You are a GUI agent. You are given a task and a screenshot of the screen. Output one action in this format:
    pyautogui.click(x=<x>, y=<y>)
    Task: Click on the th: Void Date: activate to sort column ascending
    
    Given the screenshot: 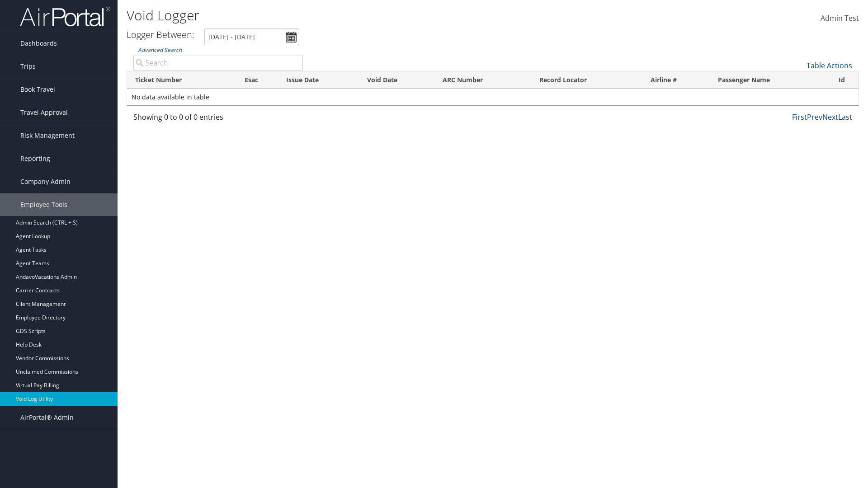 What is the action you would take?
    pyautogui.click(x=397, y=80)
    